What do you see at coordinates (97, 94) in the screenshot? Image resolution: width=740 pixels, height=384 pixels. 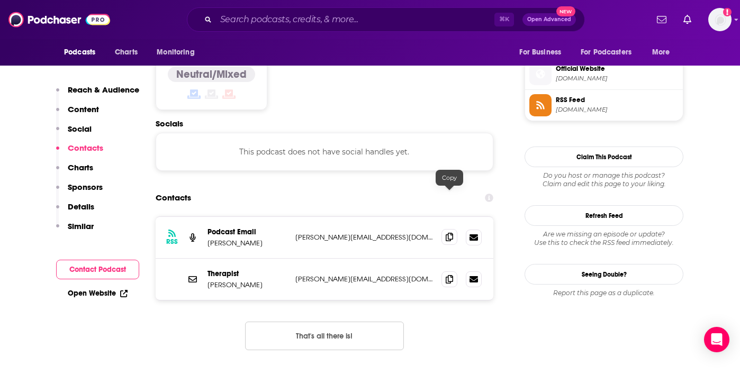 I see `button: Reach & Audience` at bounding box center [97, 94].